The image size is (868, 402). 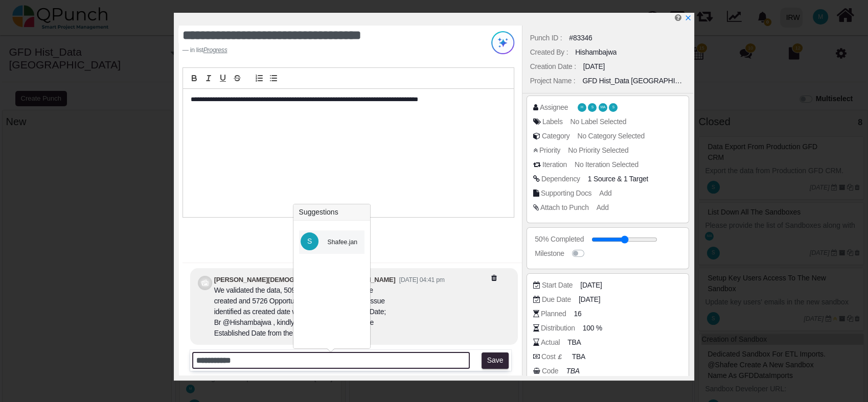 What do you see at coordinates (577, 313) in the screenshot?
I see `span: 16` at bounding box center [577, 313].